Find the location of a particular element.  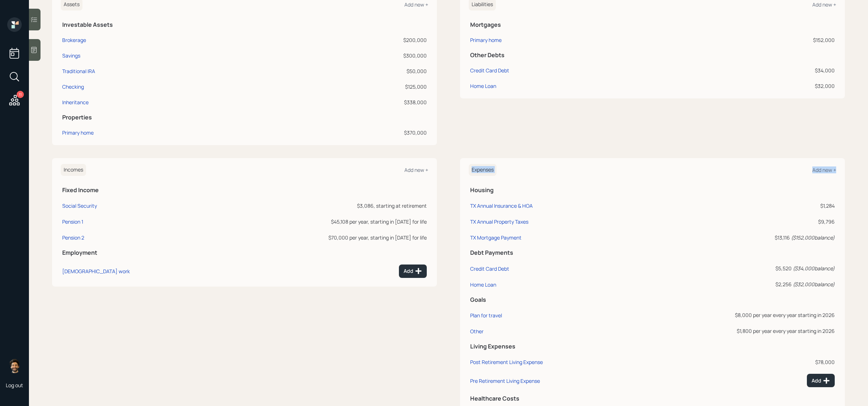

div: TX Annual Property Taxes is located at coordinates (499, 222).